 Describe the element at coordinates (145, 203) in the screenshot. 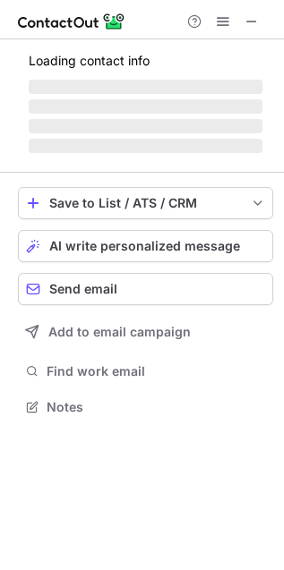

I see `button: save-profile-one-click` at that location.